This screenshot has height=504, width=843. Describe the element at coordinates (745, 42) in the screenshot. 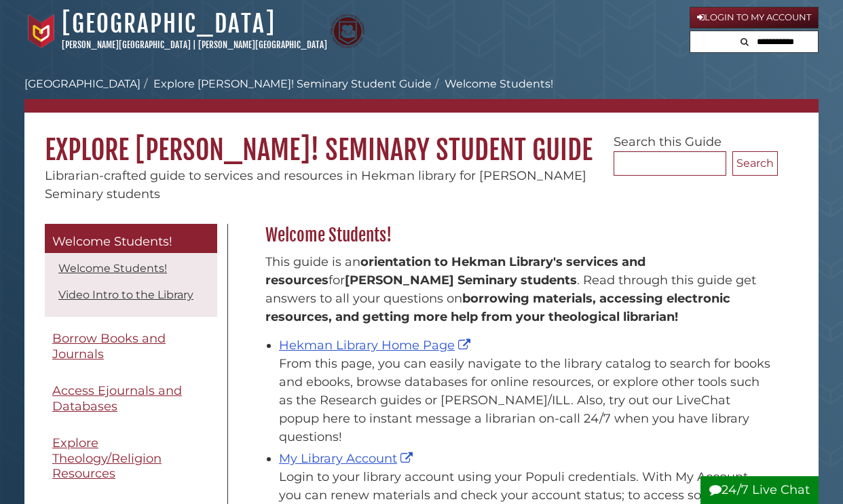

I see `i: Search` at that location.